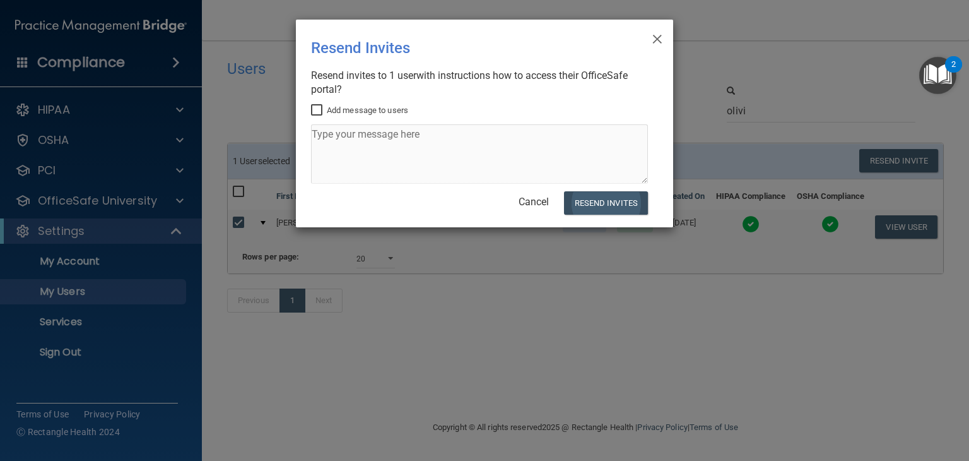 The width and height of the screenshot is (969, 461). I want to click on button: Resend Invites, so click(606, 203).